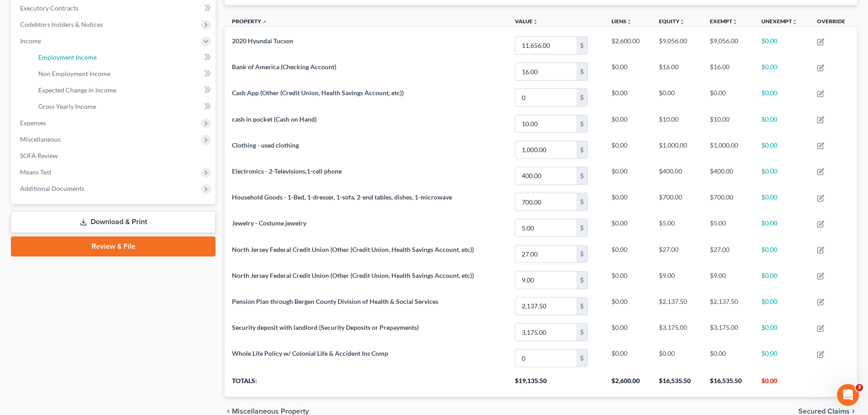 This screenshot has width=868, height=415. What do you see at coordinates (366, 385) in the screenshot?
I see `th: Totals:` at bounding box center [366, 385].